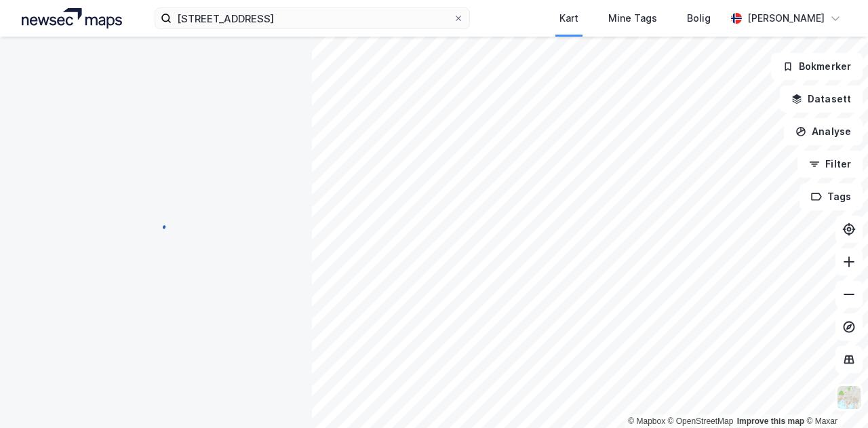 This screenshot has width=868, height=428. Describe the element at coordinates (633, 18) in the screenshot. I see `div: Mine Tags` at that location.